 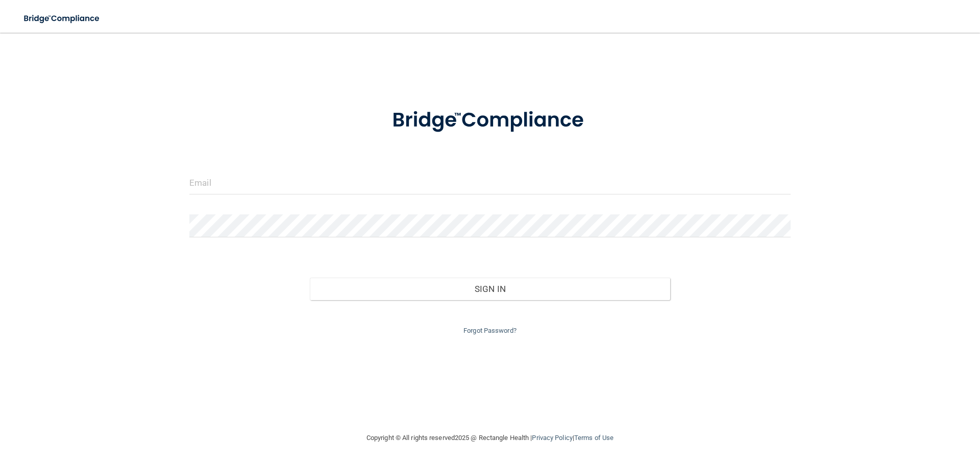 I want to click on a: Terms of Use, so click(x=593, y=437).